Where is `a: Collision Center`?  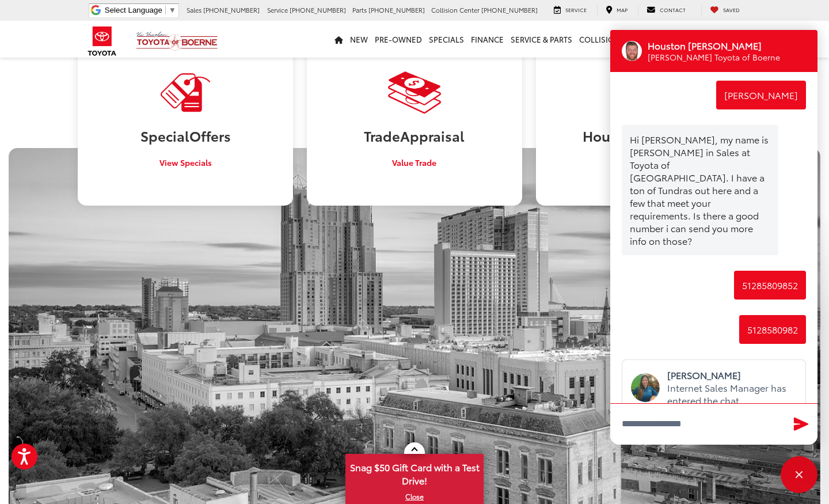 a: Collision Center is located at coordinates (615, 39).